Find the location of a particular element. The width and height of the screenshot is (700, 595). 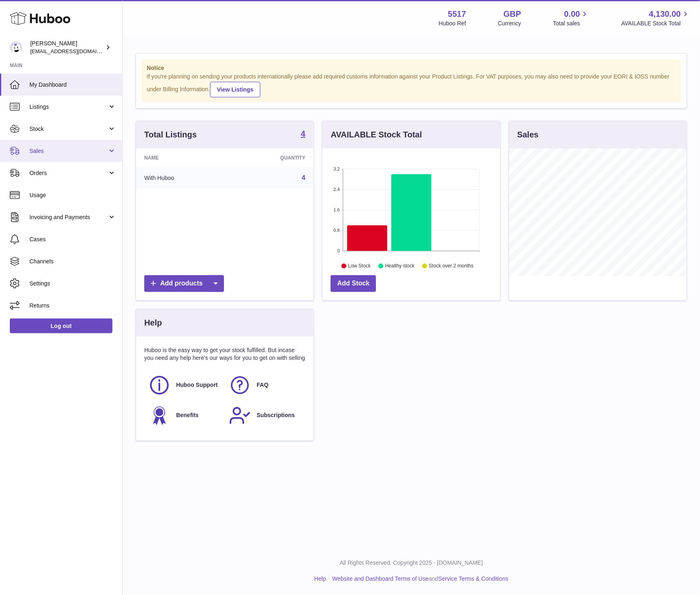

a: Subscriptions is located at coordinates (265, 416).